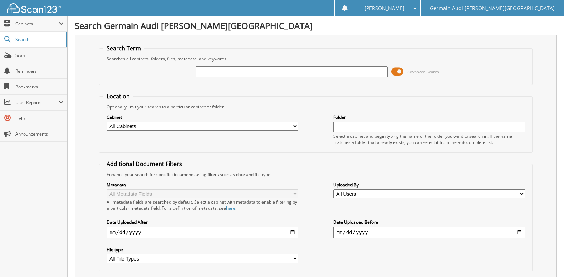 This screenshot has height=277, width=564. I want to click on label: Uploaded By, so click(429, 185).